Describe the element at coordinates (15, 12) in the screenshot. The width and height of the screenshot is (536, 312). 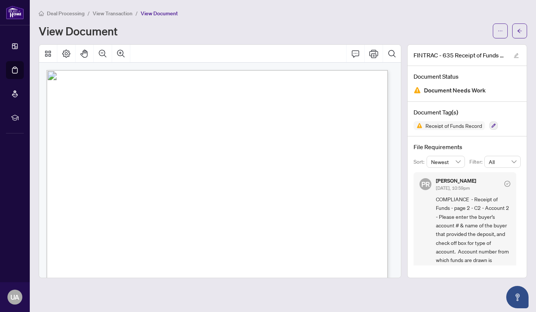
I see `img: logo` at that location.